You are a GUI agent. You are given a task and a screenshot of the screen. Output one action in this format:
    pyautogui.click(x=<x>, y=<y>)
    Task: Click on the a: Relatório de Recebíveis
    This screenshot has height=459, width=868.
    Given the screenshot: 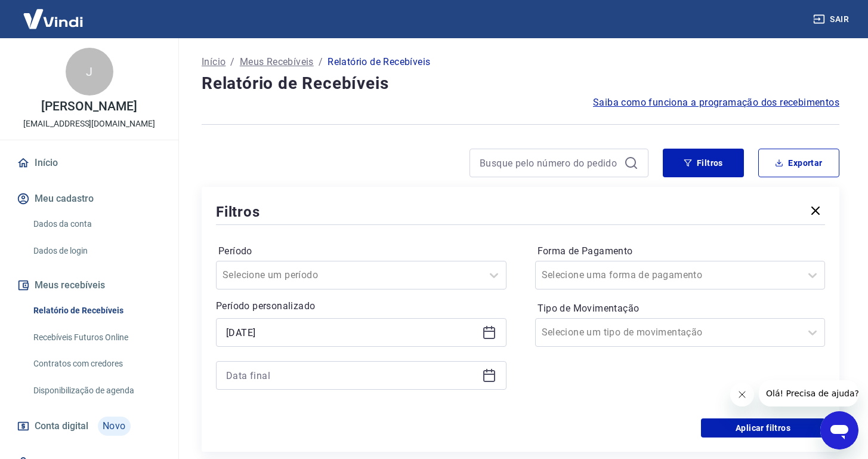 What is the action you would take?
    pyautogui.click(x=96, y=310)
    